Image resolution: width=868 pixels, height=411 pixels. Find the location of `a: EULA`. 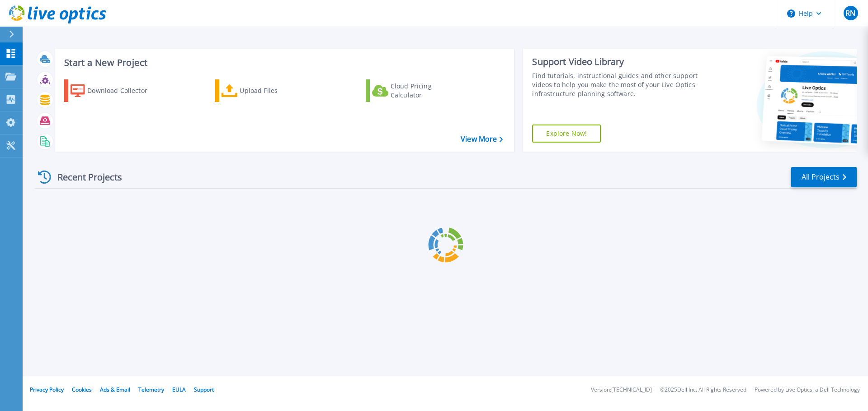

a: EULA is located at coordinates (179, 389).